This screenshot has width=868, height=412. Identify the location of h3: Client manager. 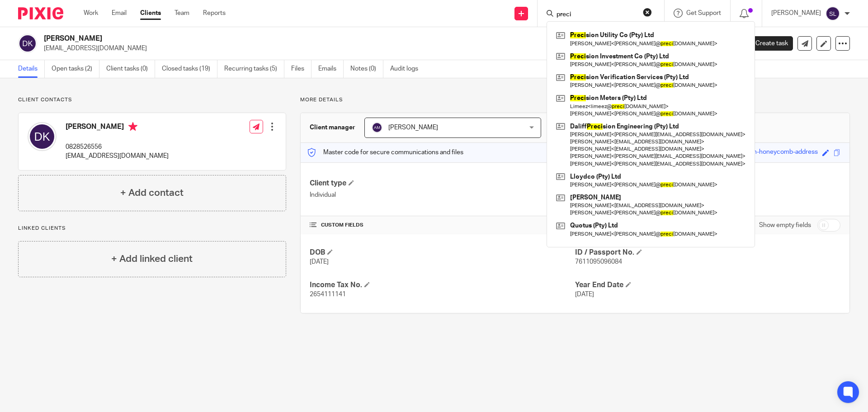
(332, 127).